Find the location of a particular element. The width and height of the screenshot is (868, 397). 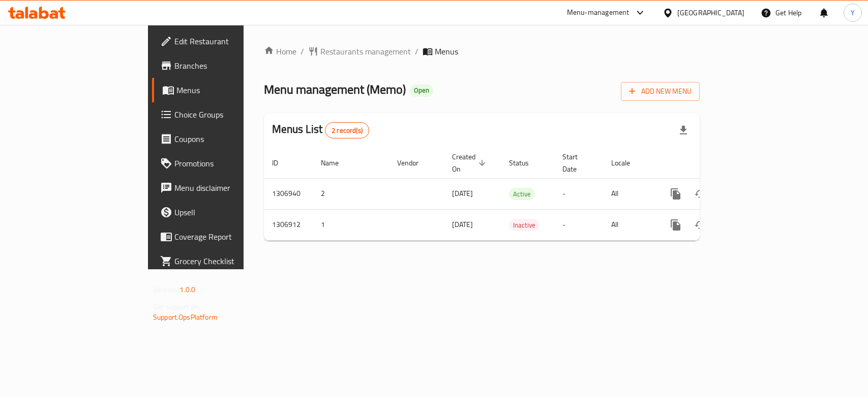

a: Menu disclaimer is located at coordinates (222, 188).